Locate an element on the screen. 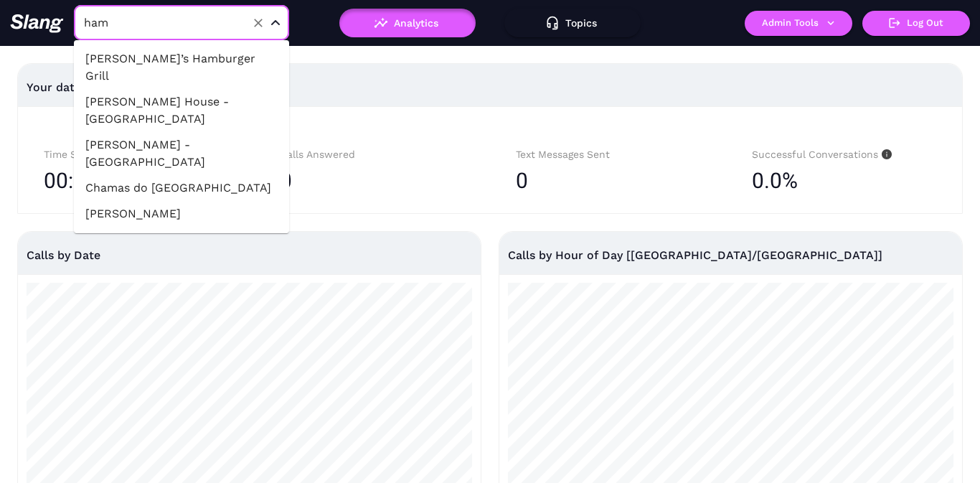  button: Analytics is located at coordinates (407, 23).